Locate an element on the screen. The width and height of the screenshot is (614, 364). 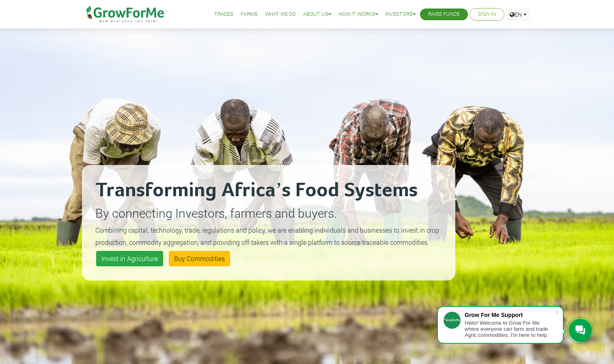
a: Raise Funds is located at coordinates (444, 14).